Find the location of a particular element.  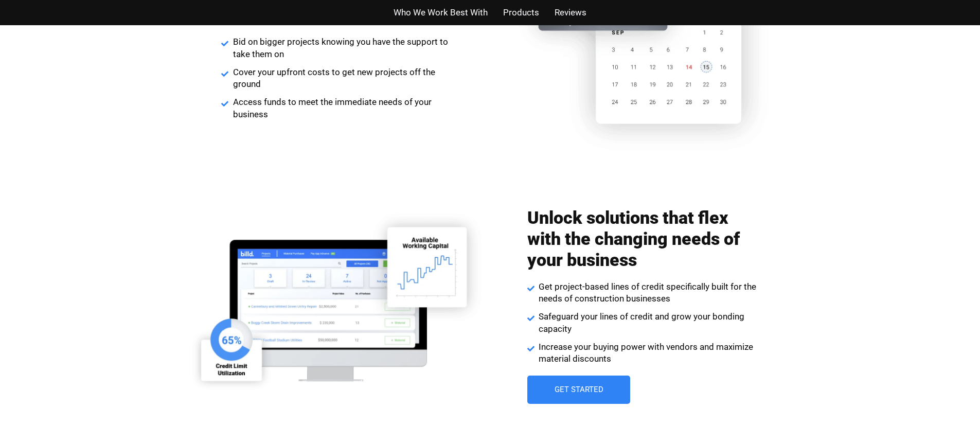

a: Reviews is located at coordinates (570, 13).